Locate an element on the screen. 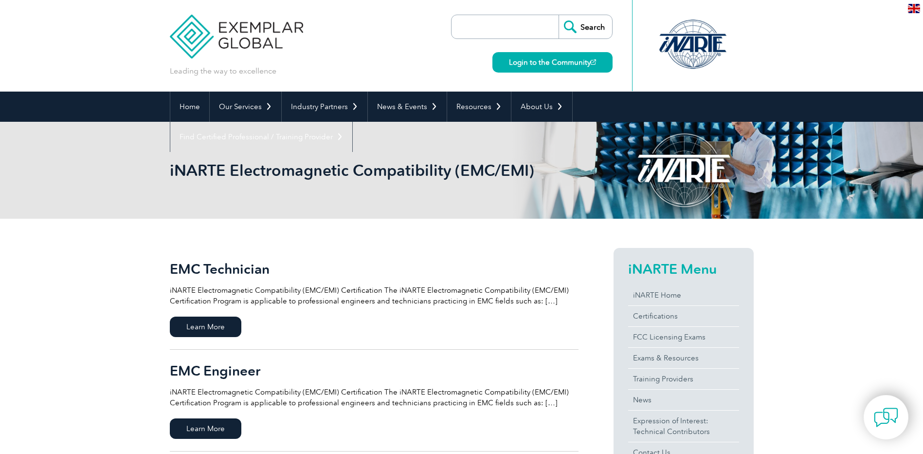 Image resolution: width=923 pixels, height=454 pixels. a: Certifications is located at coordinates (684, 316).